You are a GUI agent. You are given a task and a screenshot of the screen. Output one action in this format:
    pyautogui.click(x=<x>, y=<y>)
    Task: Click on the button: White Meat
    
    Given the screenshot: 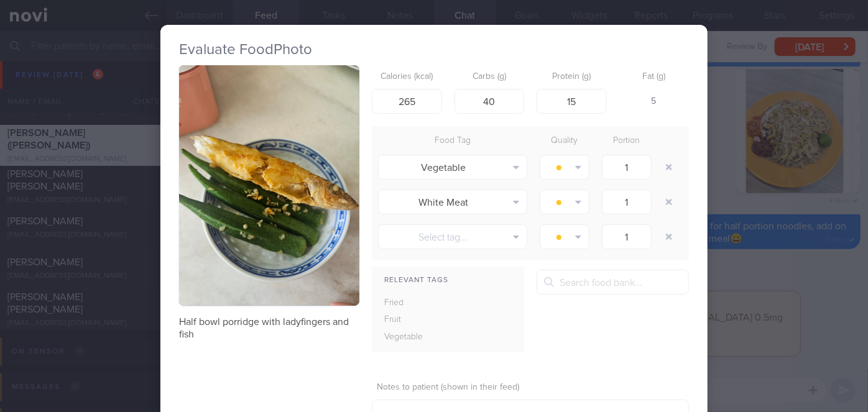 What is the action you would take?
    pyautogui.click(x=452, y=202)
    